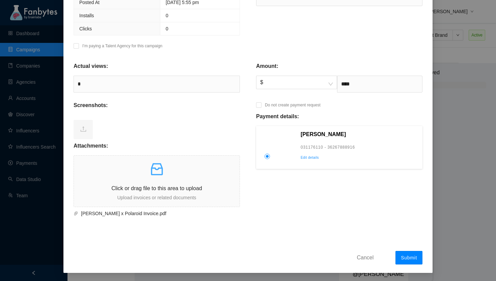 The height and width of the screenshot is (281, 496). I want to click on button: Cancel, so click(365, 257).